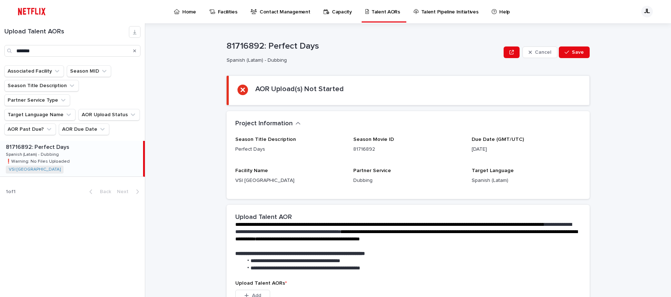 This screenshot has height=297, width=671. Describe the element at coordinates (32, 12) in the screenshot. I see `img: ifQbXi3ZQGMSEF7WDB7W` at that location.